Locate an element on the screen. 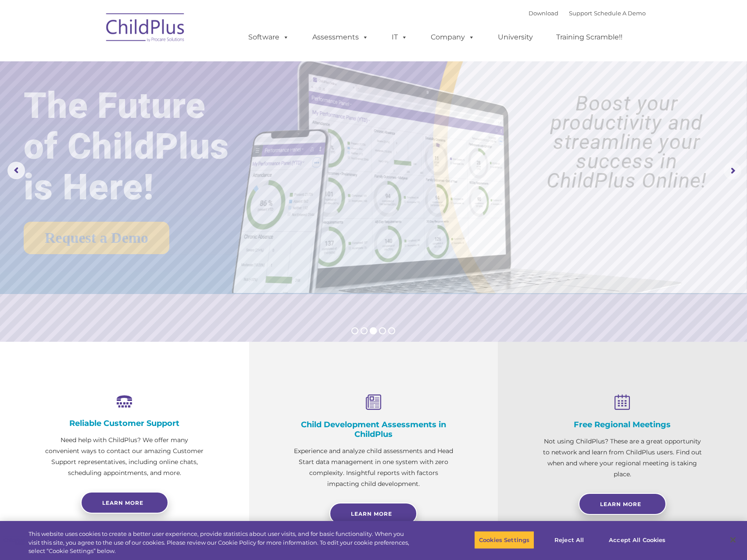 This screenshot has width=747, height=560. button: Reject All is located at coordinates (569, 540).